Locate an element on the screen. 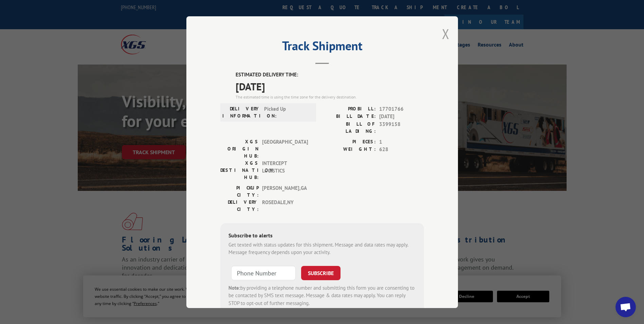 The height and width of the screenshot is (324, 644). span: 1 is located at coordinates (402, 142).